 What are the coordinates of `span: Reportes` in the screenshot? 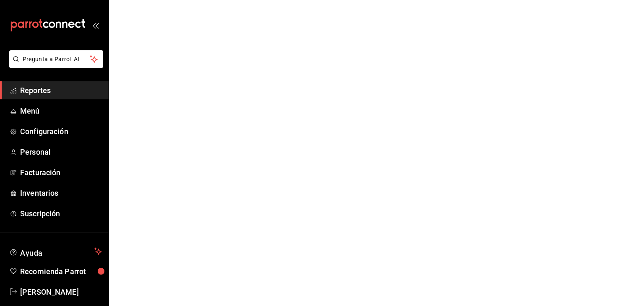 It's located at (61, 90).